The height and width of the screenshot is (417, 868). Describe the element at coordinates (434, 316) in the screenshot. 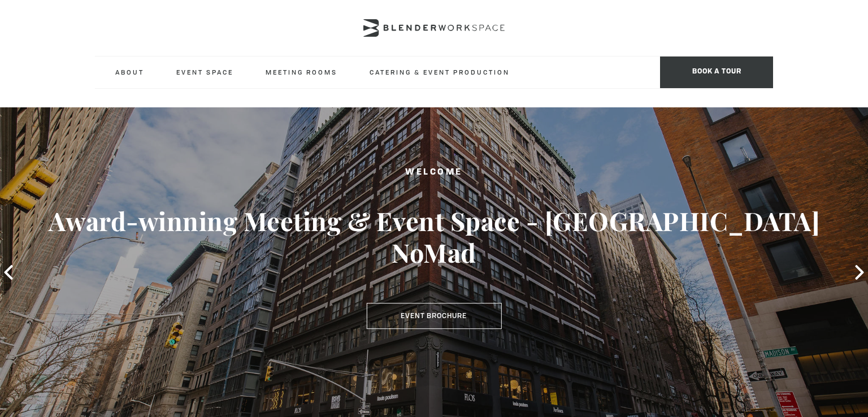

I see `a: Event Brochure` at that location.